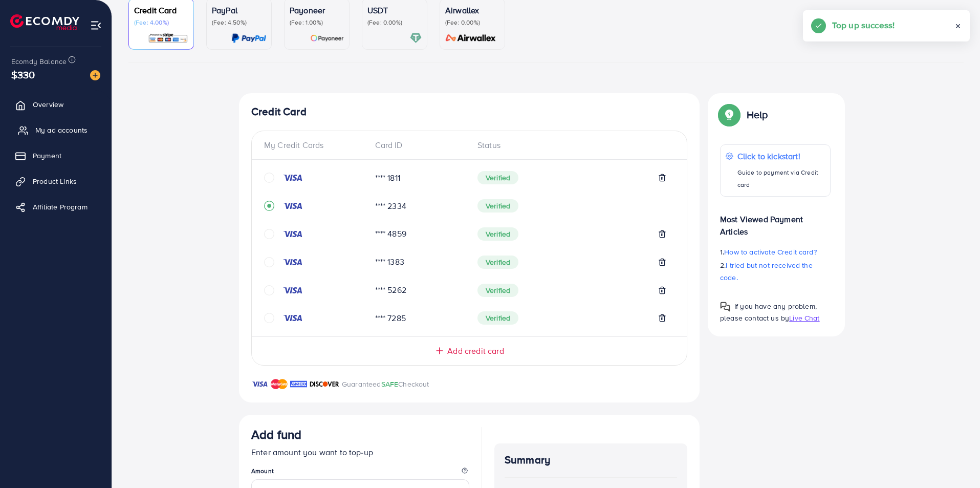  I want to click on p: Credit Card, so click(161, 11).